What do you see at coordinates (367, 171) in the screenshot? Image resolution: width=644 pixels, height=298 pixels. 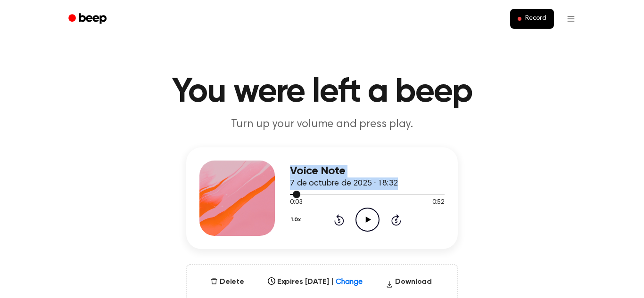 I see `h3: Voice Note` at bounding box center [367, 171].